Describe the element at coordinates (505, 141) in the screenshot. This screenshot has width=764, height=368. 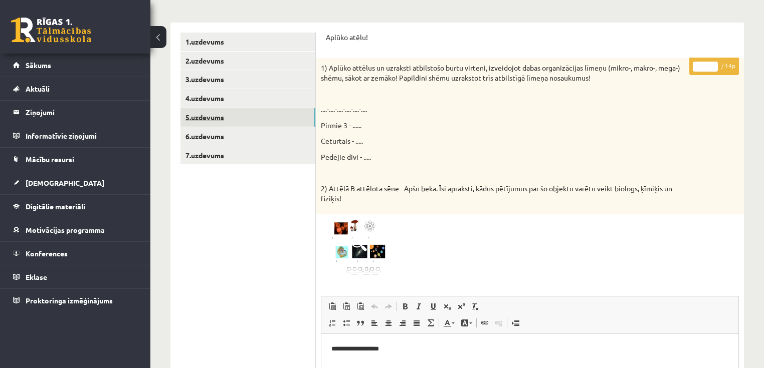
I see `p: Ceturtais - .....` at that location.